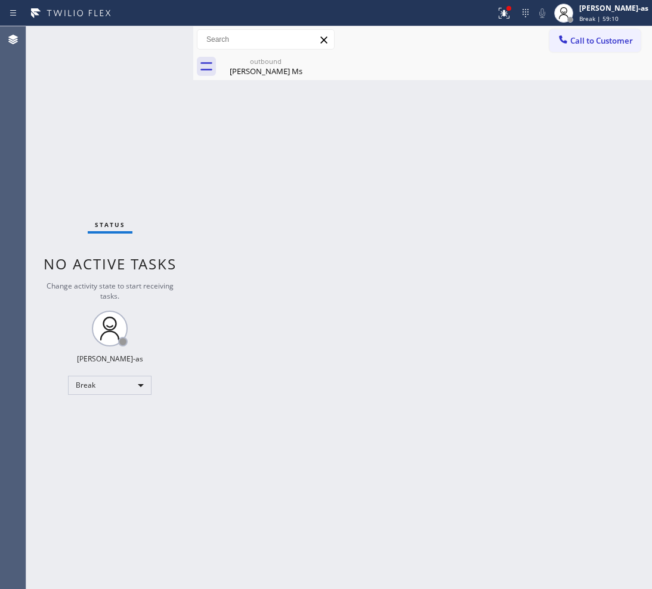 The height and width of the screenshot is (589, 652). What do you see at coordinates (110, 291) in the screenshot?
I see `span: Change activity state to start receiving tasks.` at bounding box center [110, 291].